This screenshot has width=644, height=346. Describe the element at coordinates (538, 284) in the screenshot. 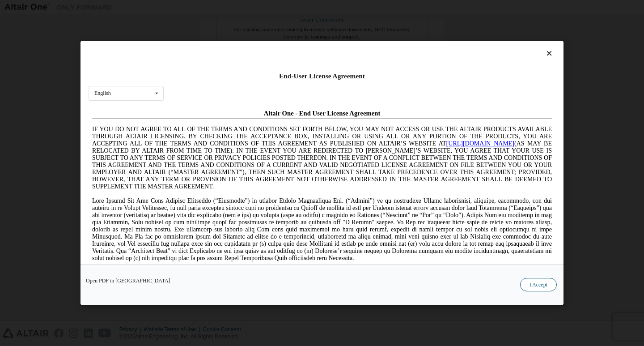

I see `button: I Accept` at that location.